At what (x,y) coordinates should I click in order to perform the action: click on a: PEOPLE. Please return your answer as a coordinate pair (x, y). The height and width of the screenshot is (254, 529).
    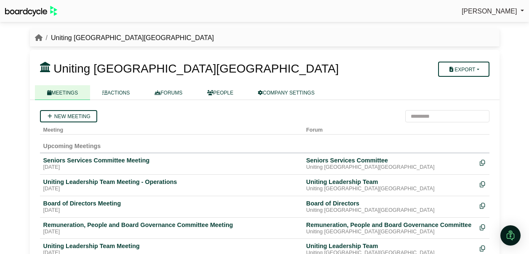
    Looking at the image, I should click on (220, 92).